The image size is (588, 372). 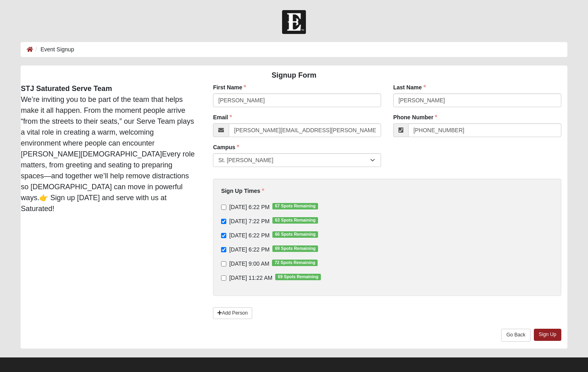 I want to click on span: 66 Spots Remaining, so click(x=295, y=234).